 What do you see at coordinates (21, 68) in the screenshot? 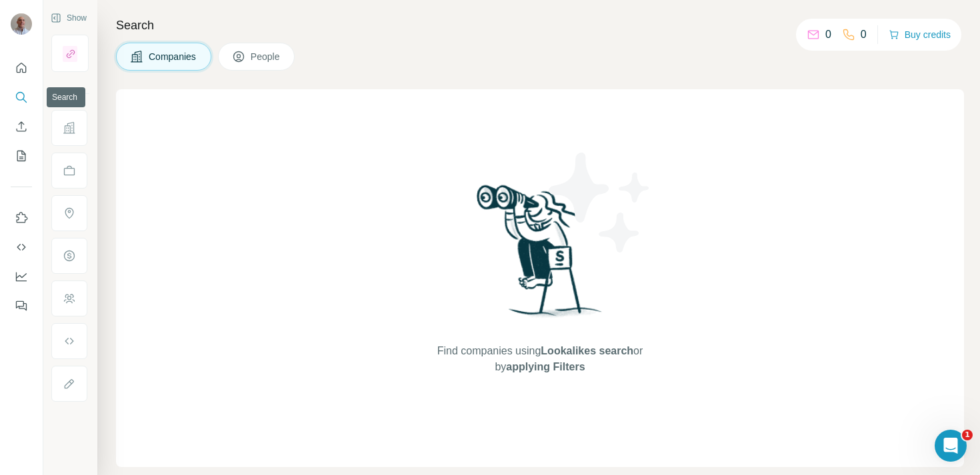
I see `button: Quick start` at bounding box center [21, 68].